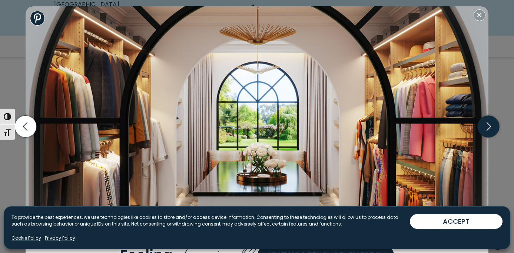  Describe the element at coordinates (37, 18) in the screenshot. I see `a: Share to Pinterest` at that location.